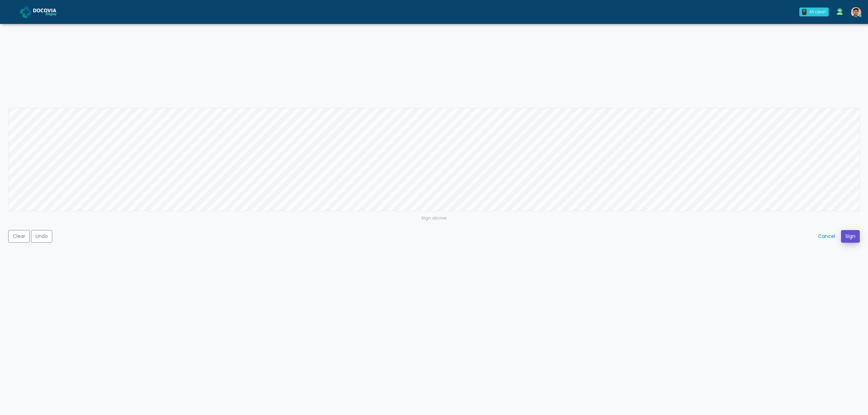 The image size is (868, 415). I want to click on div: 0, so click(804, 12).